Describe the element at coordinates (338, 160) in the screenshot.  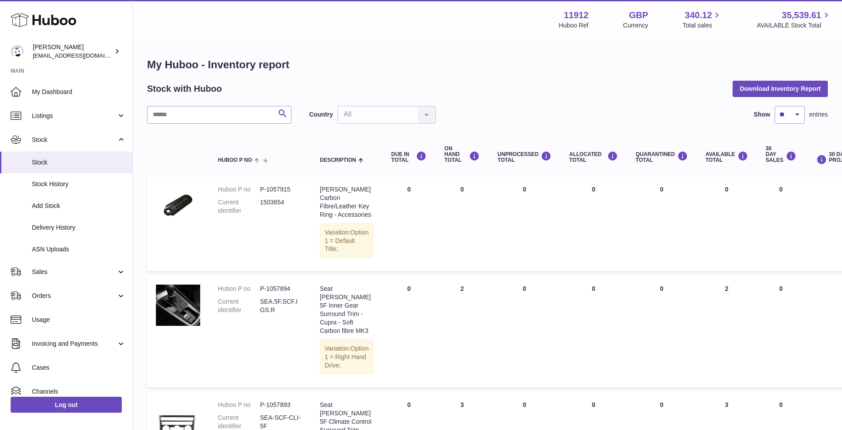
I see `span: Description` at that location.